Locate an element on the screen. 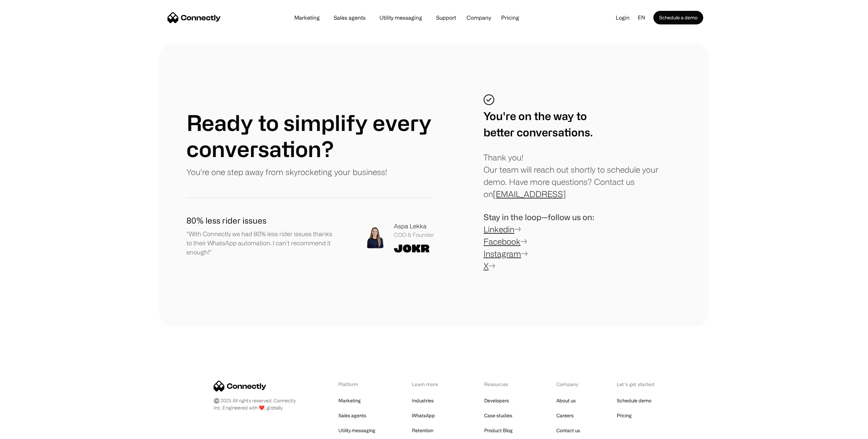 Image resolution: width=868 pixels, height=439 pixels. div: Let’s get started is located at coordinates (636, 384).